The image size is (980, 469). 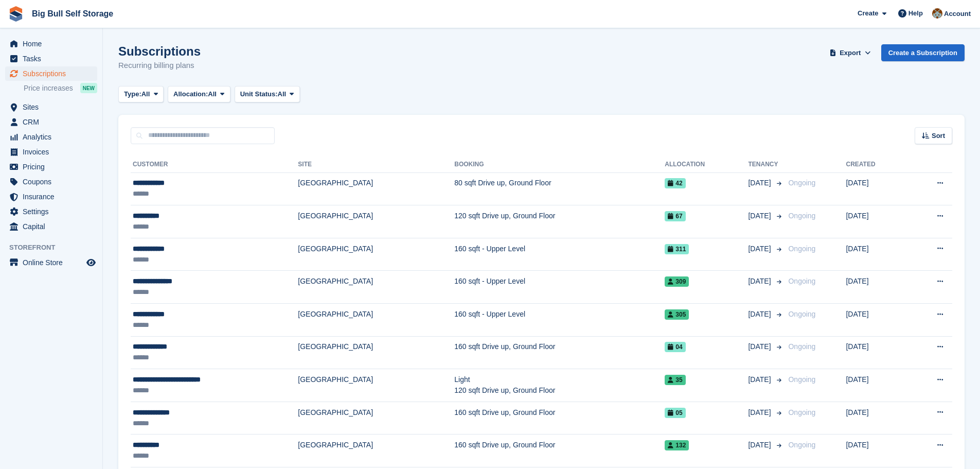 What do you see at coordinates (54, 212) in the screenshot?
I see `span: Settings` at bounding box center [54, 212].